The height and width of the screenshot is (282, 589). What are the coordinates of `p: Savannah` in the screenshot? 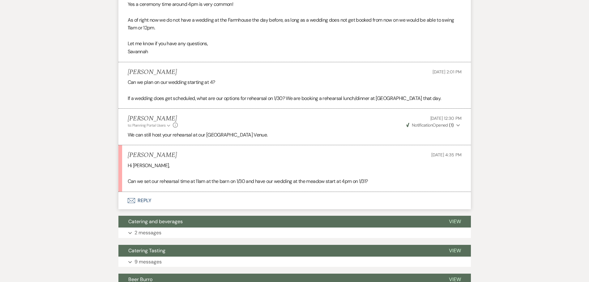 It's located at (295, 52).